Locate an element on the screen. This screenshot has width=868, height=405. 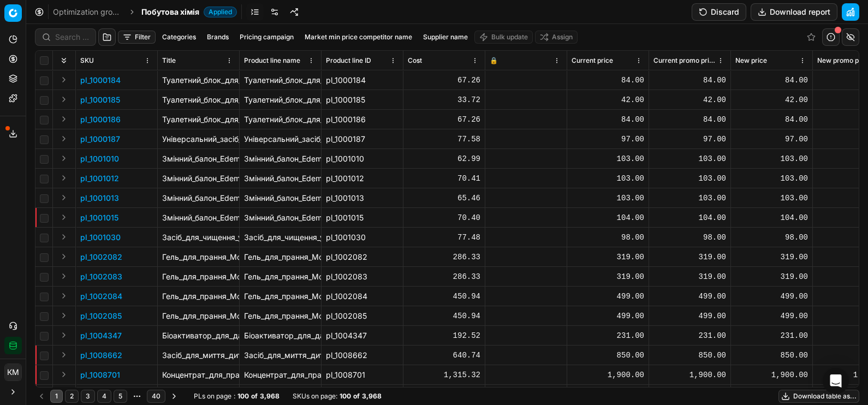
p: pl_1002085 is located at coordinates (101, 316).